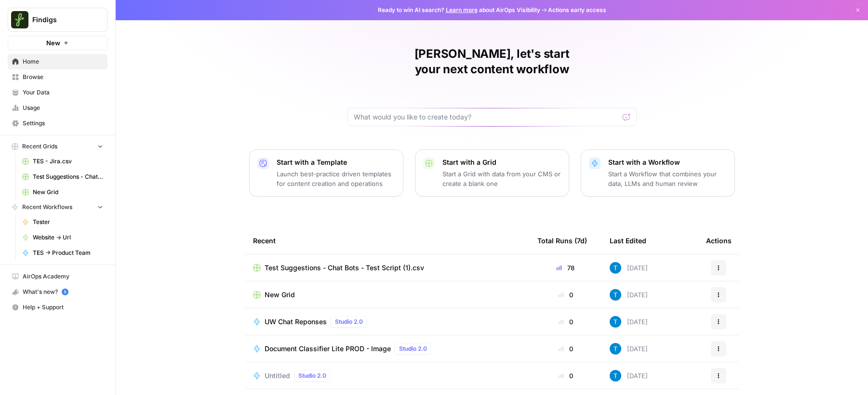  Describe the element at coordinates (57, 77) in the screenshot. I see `a: Browse` at that location.